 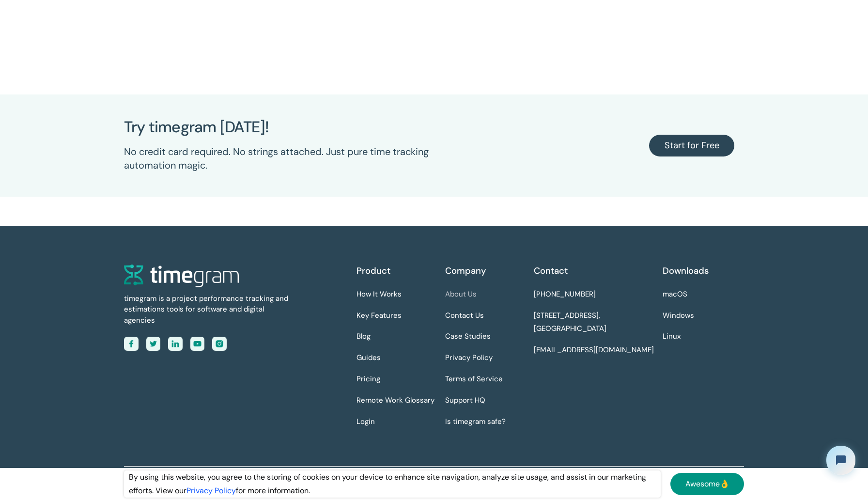 What do you see at coordinates (675, 295) in the screenshot?
I see `a: macOS` at bounding box center [675, 295].